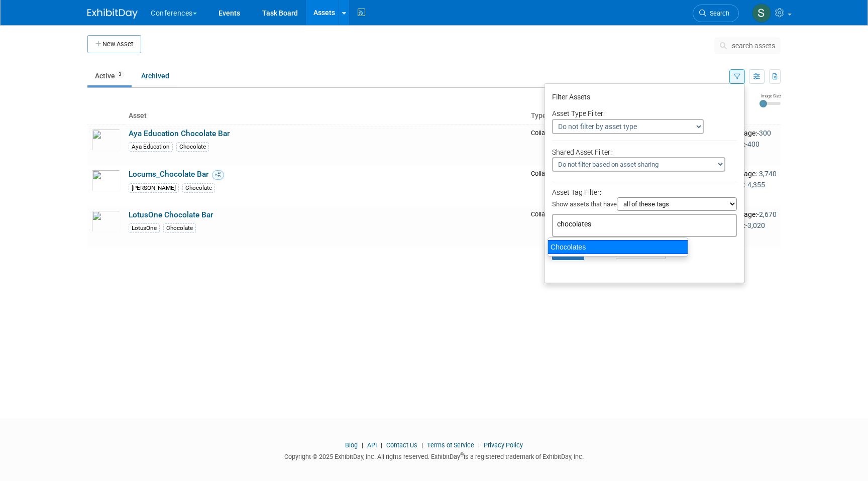  Describe the element at coordinates (752, 144) in the screenshot. I see `span: -400` at that location.